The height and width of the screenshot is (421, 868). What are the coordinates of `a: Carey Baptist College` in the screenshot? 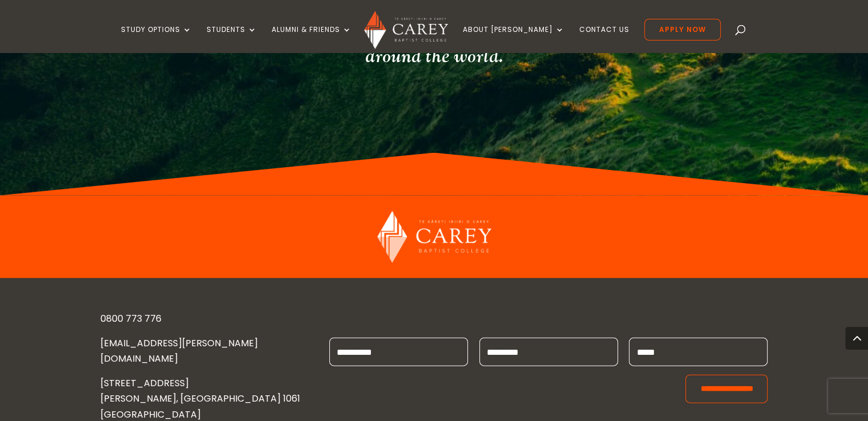 It's located at (434, 259).